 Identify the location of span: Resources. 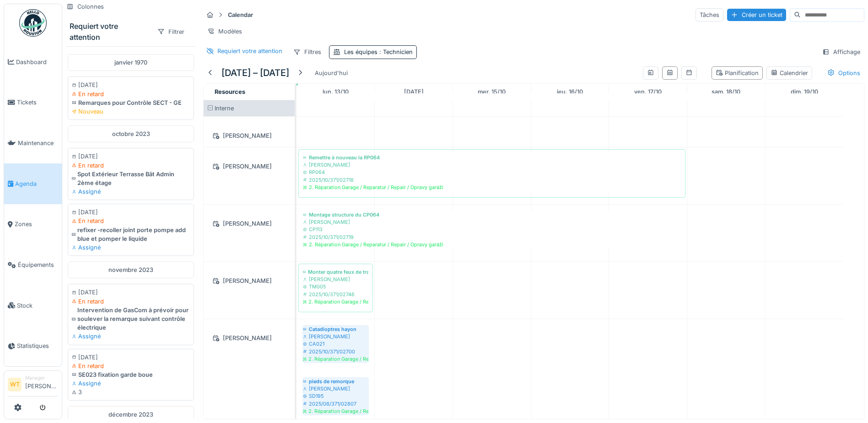
(230, 92).